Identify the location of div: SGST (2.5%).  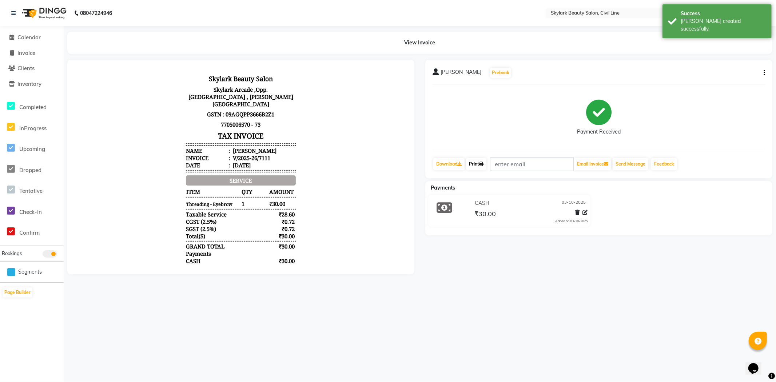
(126, 162).